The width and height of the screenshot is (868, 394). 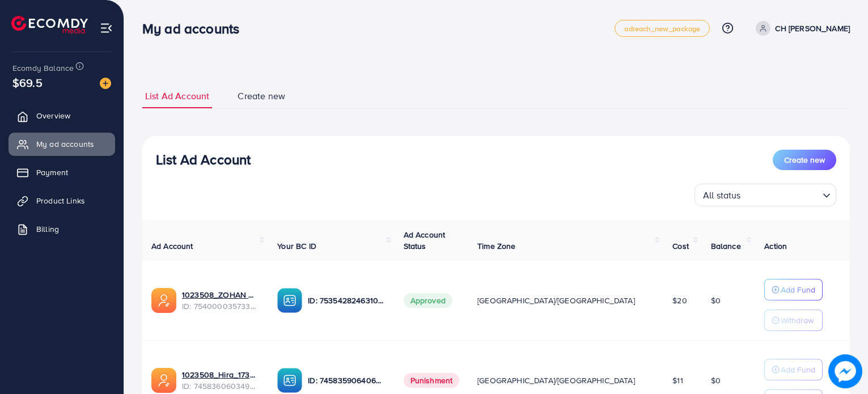 What do you see at coordinates (43, 68) in the screenshot?
I see `span: Ecomdy Balance` at bounding box center [43, 68].